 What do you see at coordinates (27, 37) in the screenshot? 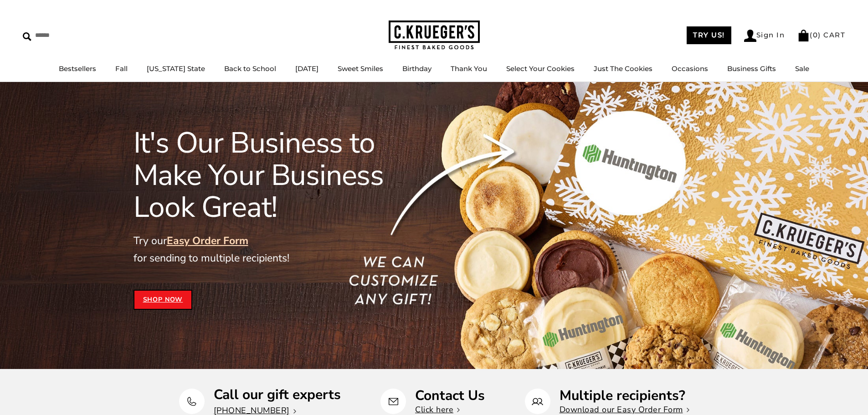
I see `img: Search` at bounding box center [27, 37].